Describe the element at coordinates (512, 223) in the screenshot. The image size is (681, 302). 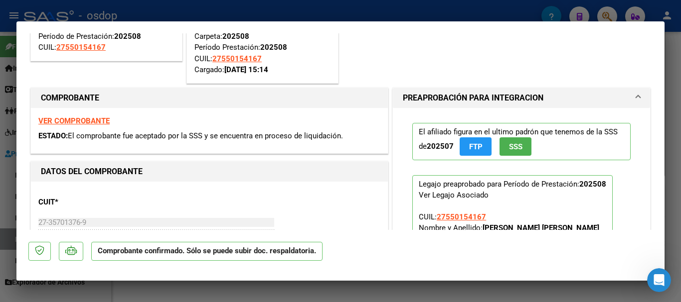
I see `p: Legajo preaprobado para Período de Prestación:` at that location.